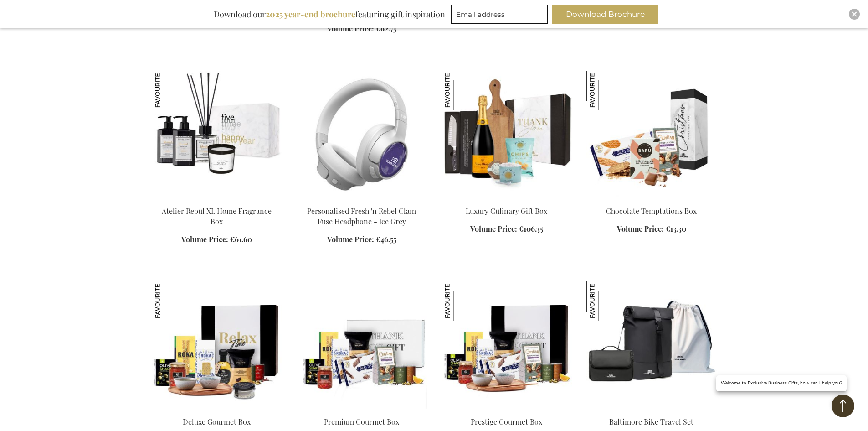 This screenshot has width=868, height=431. I want to click on a: Chocolate Temptations Box, so click(651, 211).